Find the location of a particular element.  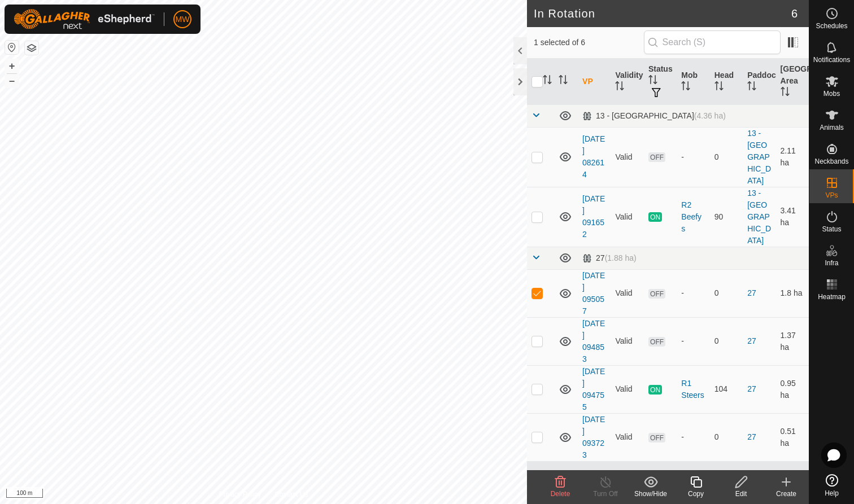

button: Reset Map is located at coordinates (12, 48).